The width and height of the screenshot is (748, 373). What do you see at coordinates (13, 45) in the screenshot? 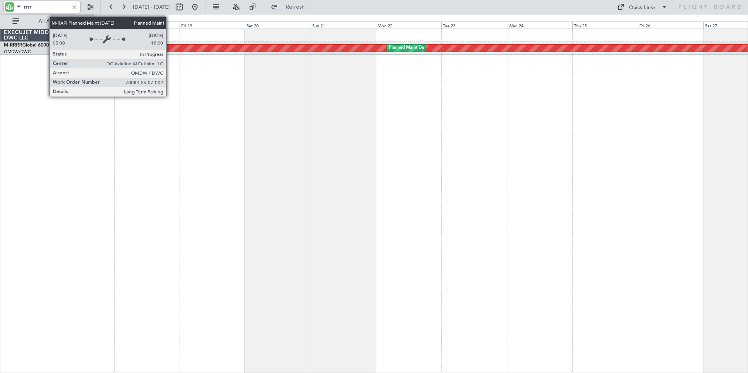
I see `span: M-RRRR` at bounding box center [13, 45].